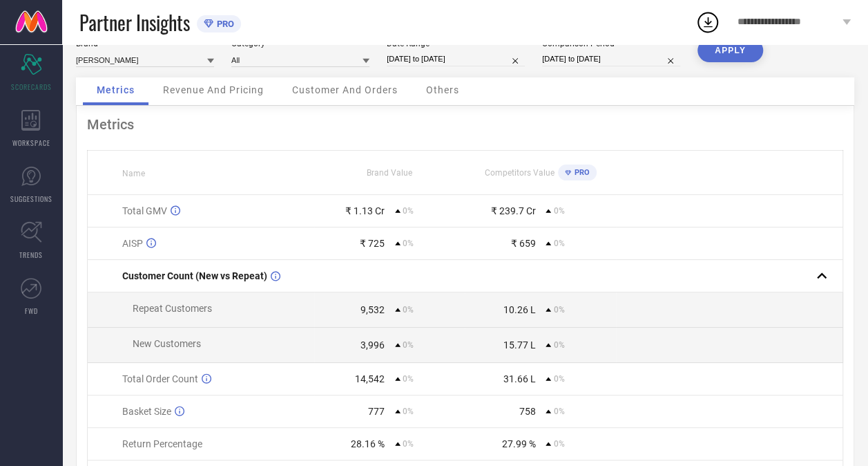 The image size is (868, 466). What do you see at coordinates (147, 411) in the screenshot?
I see `span: Basket Size` at bounding box center [147, 411].